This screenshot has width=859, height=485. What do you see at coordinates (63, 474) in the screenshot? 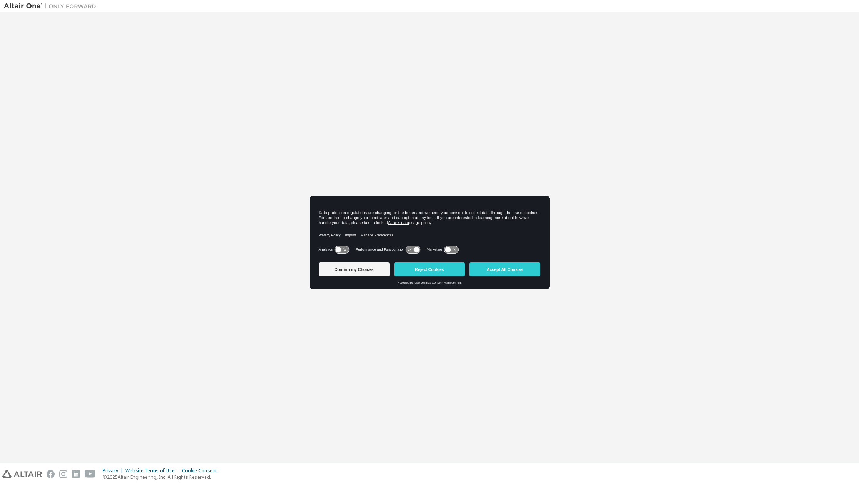
I see `img: instagram.svg` at bounding box center [63, 474].